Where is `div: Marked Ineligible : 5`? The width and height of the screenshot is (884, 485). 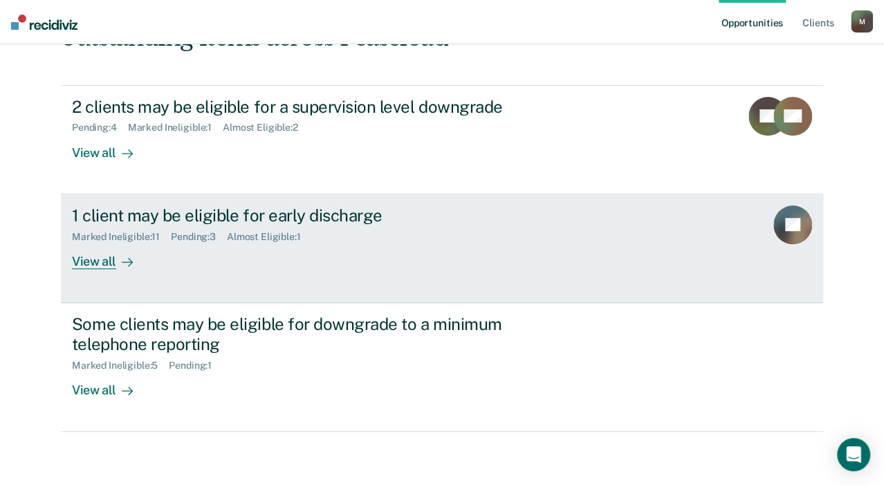 div: Marked Ineligible : 5 is located at coordinates (120, 365).